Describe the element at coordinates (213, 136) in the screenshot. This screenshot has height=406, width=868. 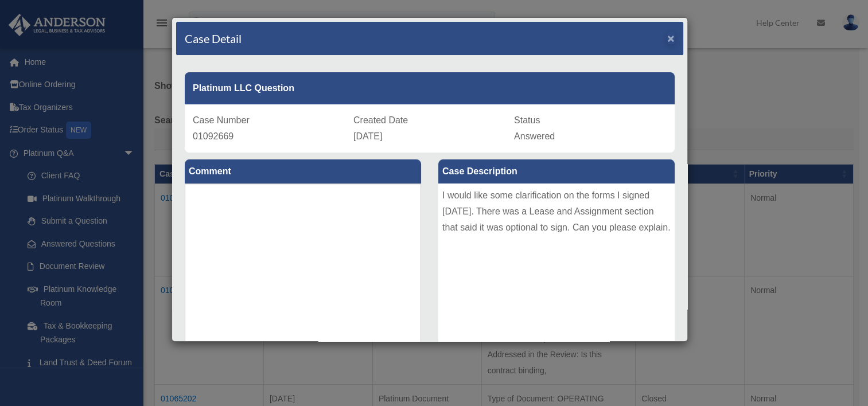
I see `span: 01092669` at that location.